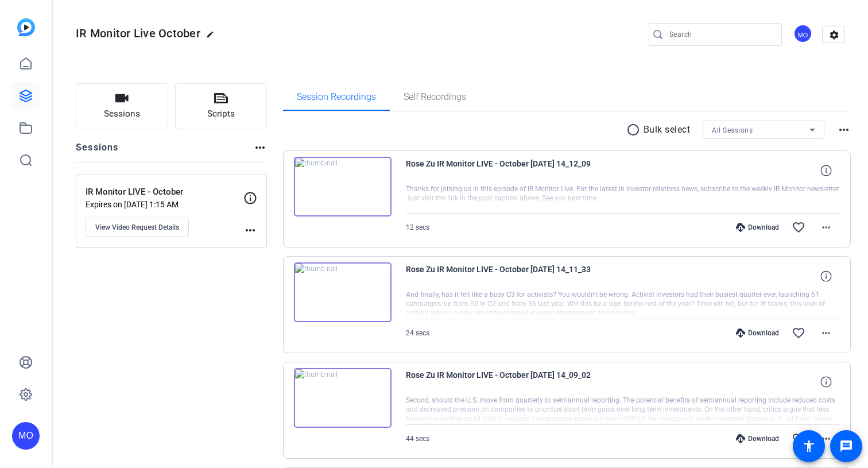 Image resolution: width=868 pixels, height=468 pixels. I want to click on mat-icon: accessibility, so click(809, 446).